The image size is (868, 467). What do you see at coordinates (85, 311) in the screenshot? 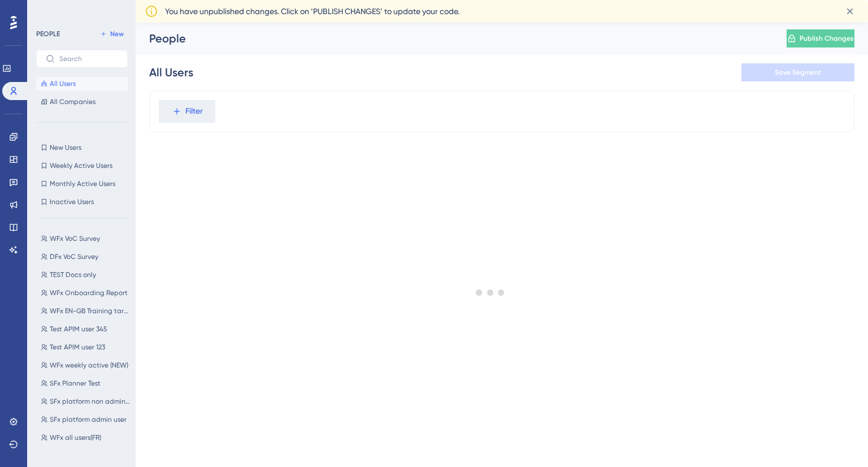
I see `button: WFx EN-GB Training target` at bounding box center [85, 311].